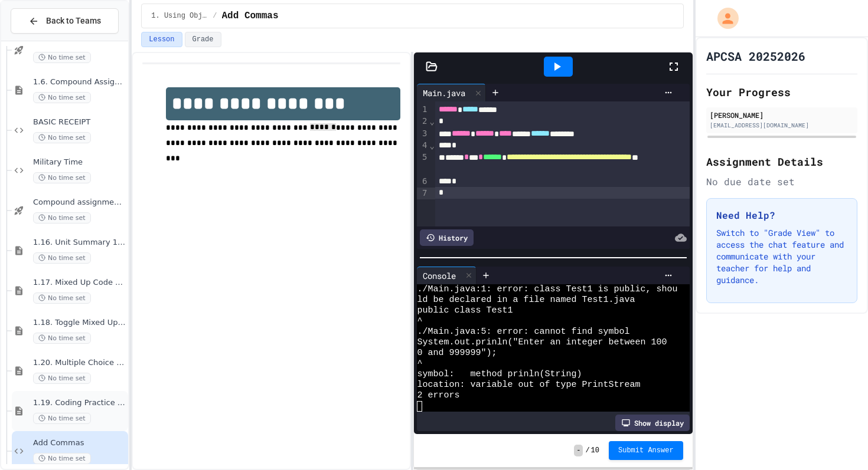  Describe the element at coordinates (781, 216) in the screenshot. I see `h3: Need Help?` at that location.